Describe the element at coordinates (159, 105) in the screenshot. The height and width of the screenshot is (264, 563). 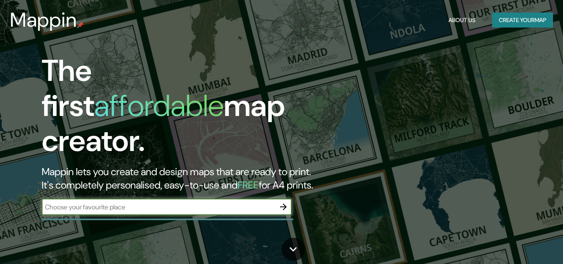
I see `h1: affordable` at that location.